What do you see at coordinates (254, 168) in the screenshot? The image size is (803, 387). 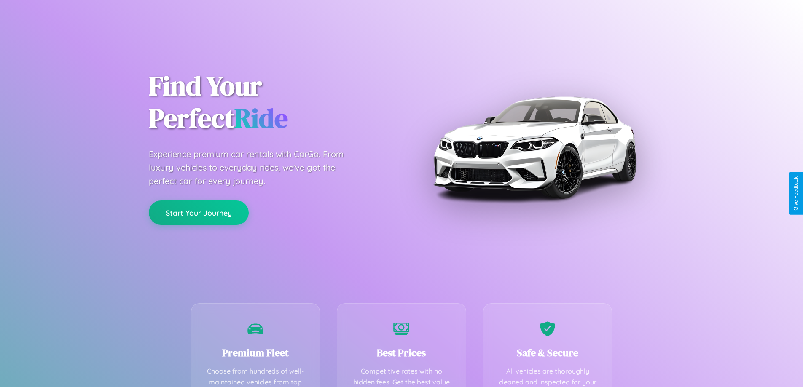 I see `p: Experience premium car rentals with CarGo. From luxury vehicles to everyday rides, we've got the ...` at bounding box center [254, 168].